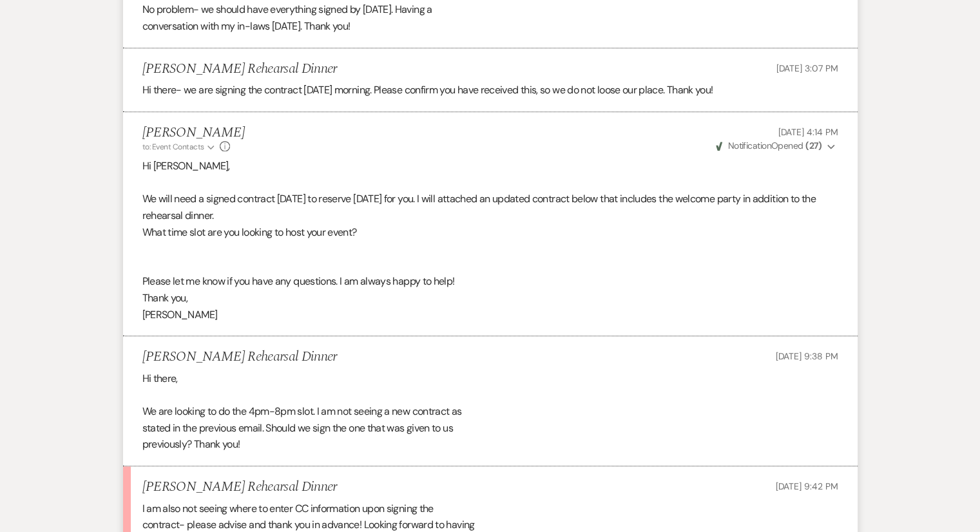 Image resolution: width=980 pixels, height=532 pixels. I want to click on strong: ( 27 ), so click(814, 146).